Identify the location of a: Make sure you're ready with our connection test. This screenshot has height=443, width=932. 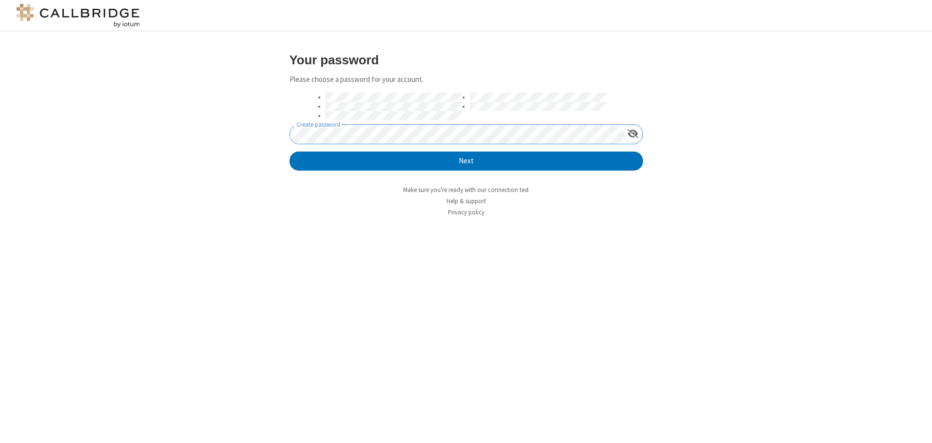
(466, 190).